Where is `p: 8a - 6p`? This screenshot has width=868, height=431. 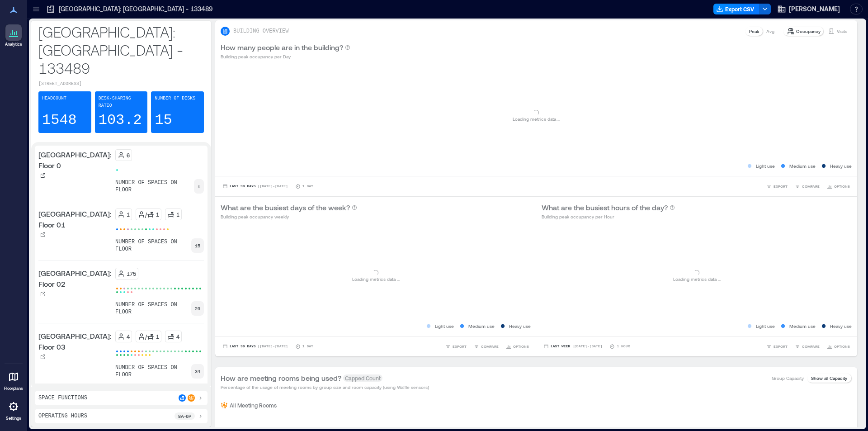 p: 8a - 6p is located at coordinates (184, 416).